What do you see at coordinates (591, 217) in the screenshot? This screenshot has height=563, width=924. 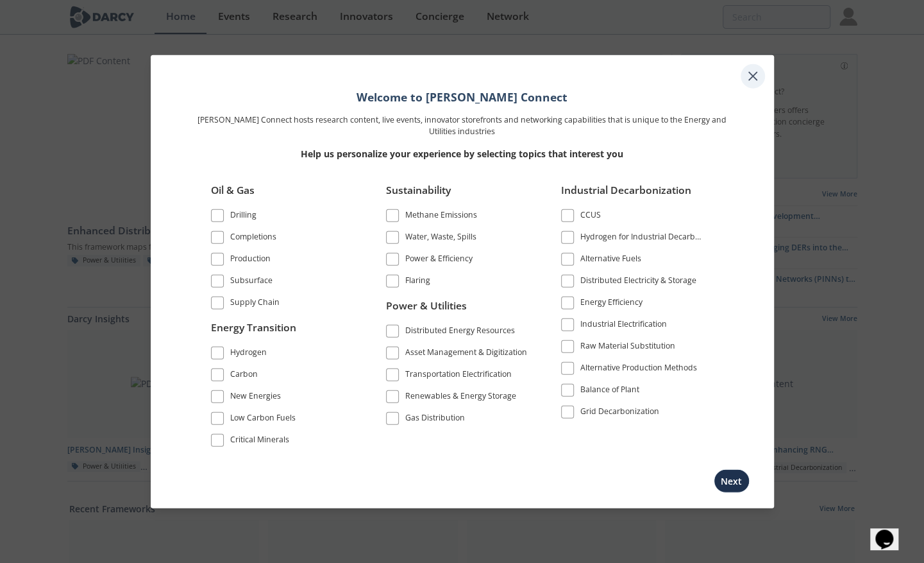 I see `div: CCUS` at bounding box center [591, 217].